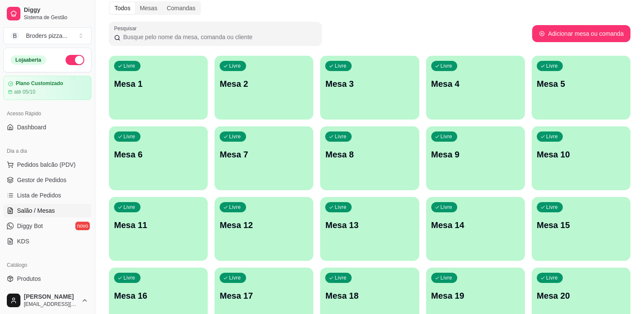 The height and width of the screenshot is (314, 644). I want to click on label: Pesquisar, so click(127, 28).